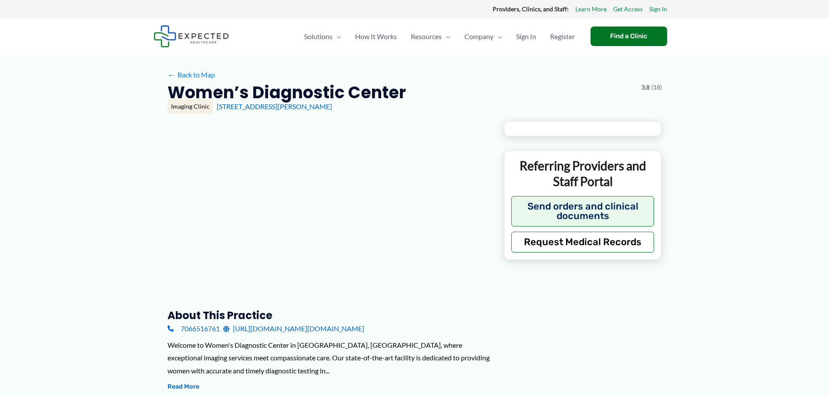  I want to click on span: Register, so click(562, 37).